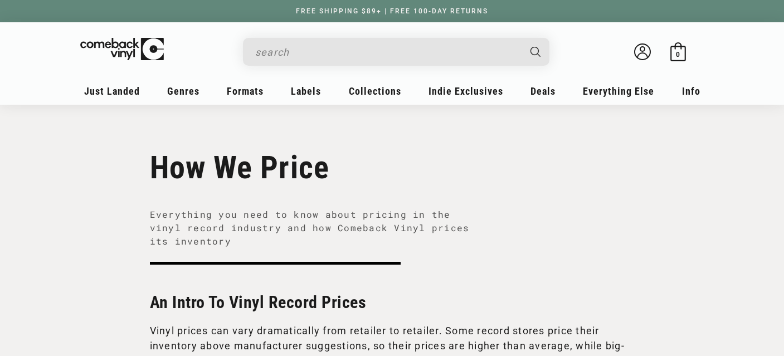 The width and height of the screenshot is (784, 356). What do you see at coordinates (392, 302) in the screenshot?
I see `h2: An Intro To Vinyl Record Prices` at bounding box center [392, 302].